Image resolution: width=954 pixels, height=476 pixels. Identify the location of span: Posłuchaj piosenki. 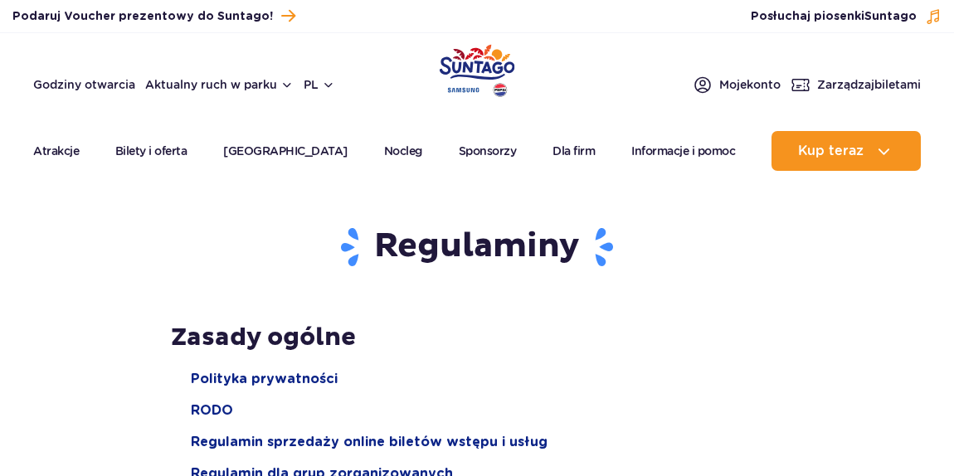
(834, 17).